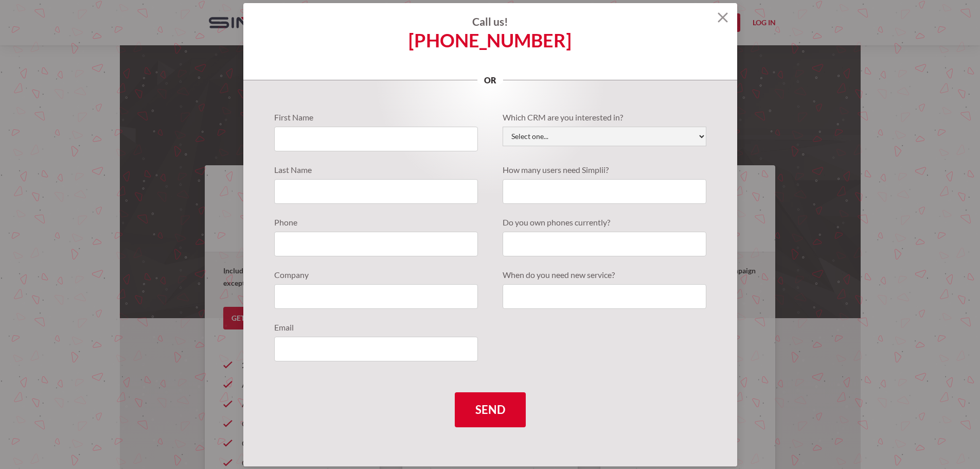 The width and height of the screenshot is (980, 469). I want to click on label: Do you own phones currently?, so click(605, 222).